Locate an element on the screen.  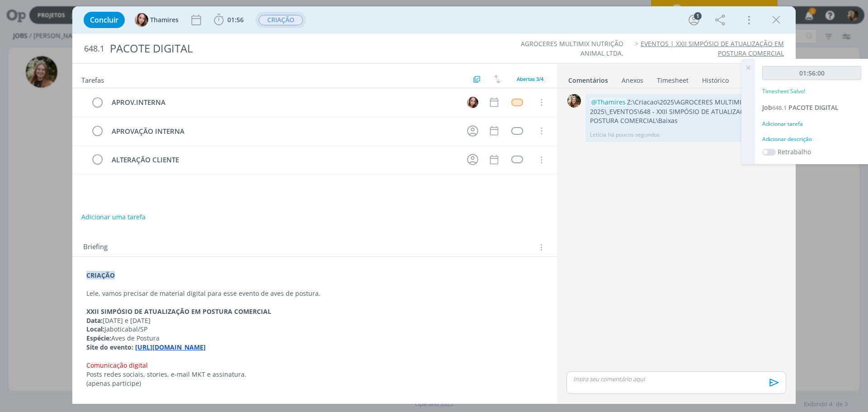
a: Timesheet is located at coordinates (673, 78).